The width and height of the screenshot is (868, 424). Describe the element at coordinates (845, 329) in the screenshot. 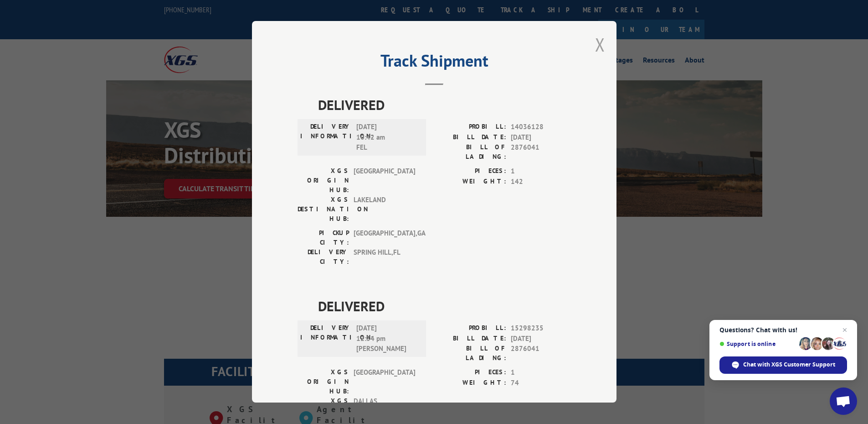

I see `span: Close chat` at that location.